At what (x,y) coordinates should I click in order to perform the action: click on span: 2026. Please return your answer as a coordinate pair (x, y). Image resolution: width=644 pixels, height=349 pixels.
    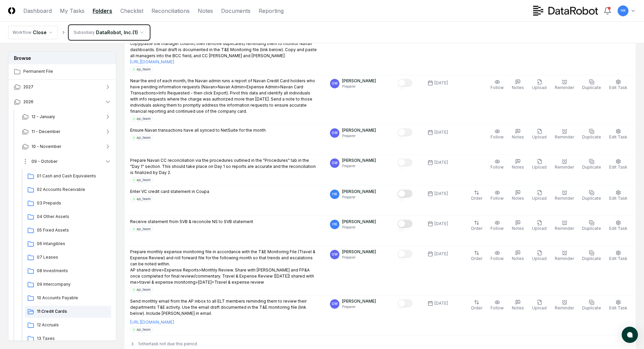
    Looking at the image, I should click on (28, 102).